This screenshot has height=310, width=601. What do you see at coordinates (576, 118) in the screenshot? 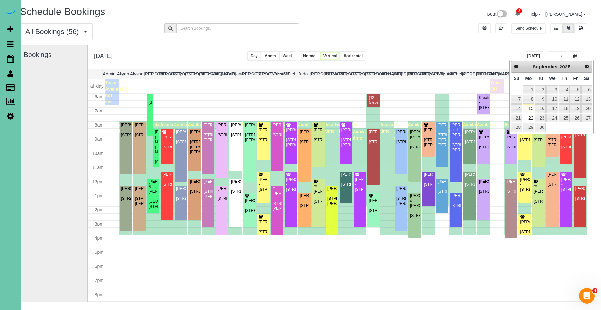
I see `a: 26` at bounding box center [576, 118].